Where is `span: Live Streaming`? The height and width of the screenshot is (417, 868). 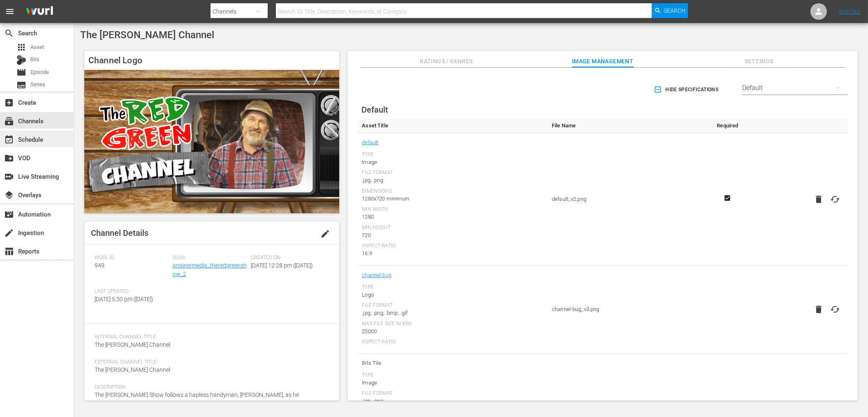 span: Live Streaming is located at coordinates (9, 177).